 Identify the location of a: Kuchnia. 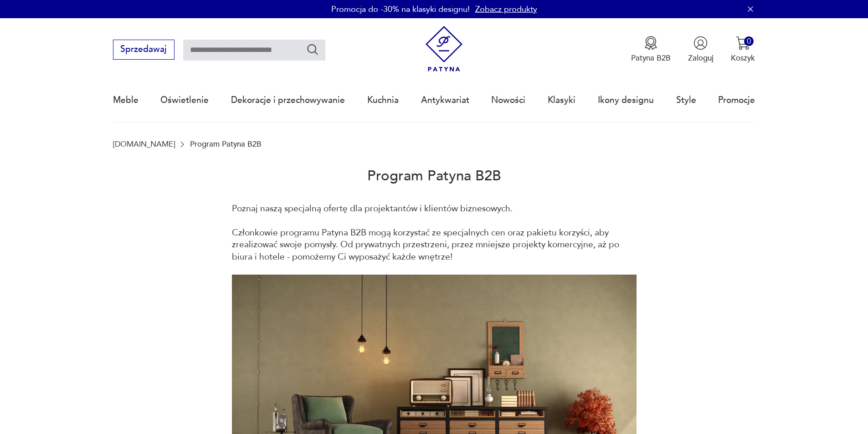
(383, 100).